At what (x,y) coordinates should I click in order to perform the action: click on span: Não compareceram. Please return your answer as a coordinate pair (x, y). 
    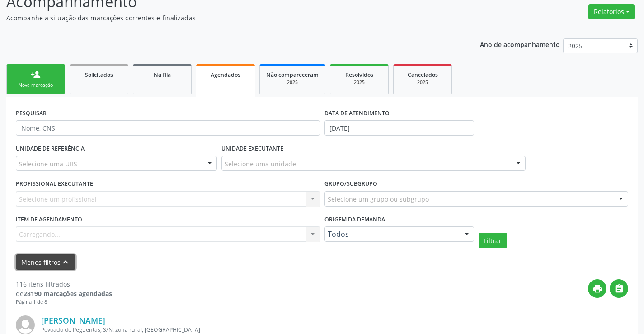
    Looking at the image, I should click on (293, 74).